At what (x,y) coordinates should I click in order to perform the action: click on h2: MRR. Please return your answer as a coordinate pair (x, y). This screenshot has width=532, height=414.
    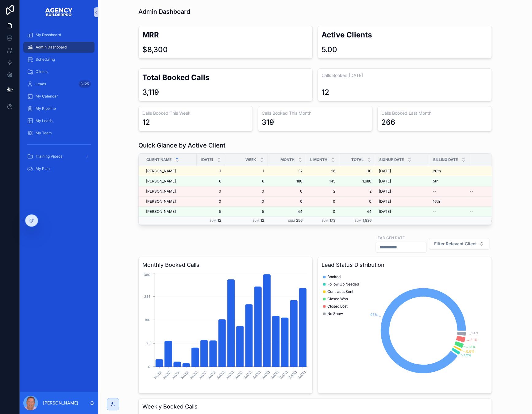
    Looking at the image, I should click on (226, 34).